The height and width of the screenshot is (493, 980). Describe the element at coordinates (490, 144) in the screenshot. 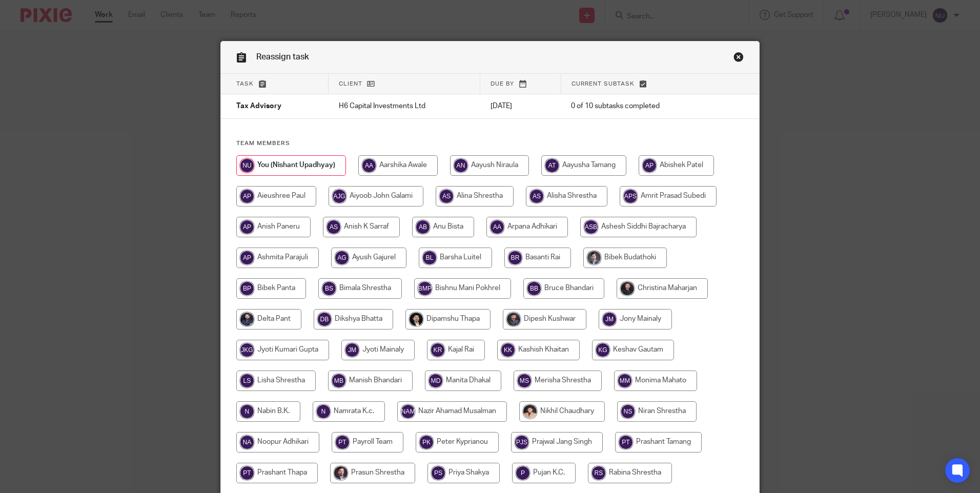

I see `h4: Team members` at that location.